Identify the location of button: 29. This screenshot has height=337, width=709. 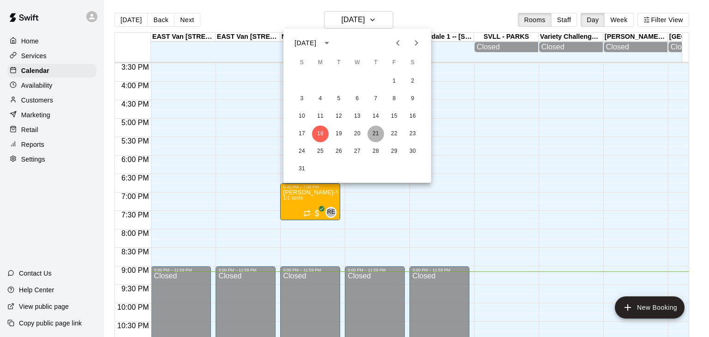
(394, 151).